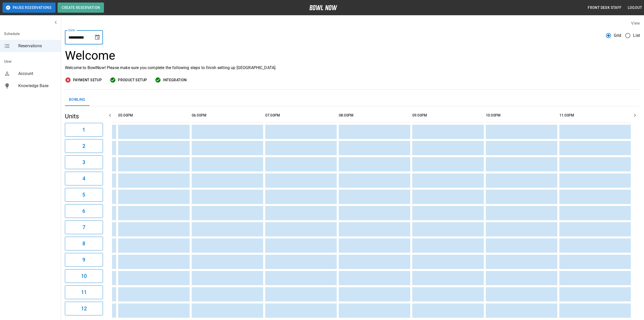  What do you see at coordinates (323, 7) in the screenshot?
I see `img: logo` at bounding box center [323, 7].